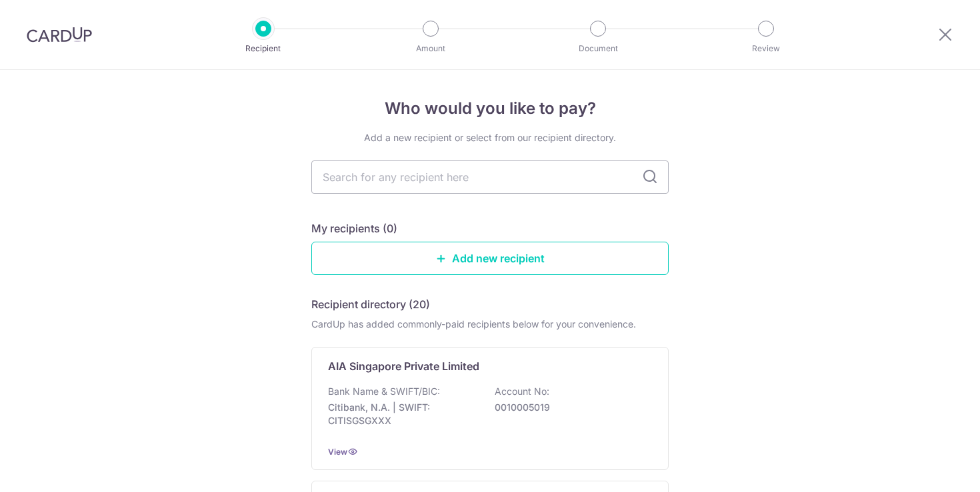 This screenshot has height=492, width=980. What do you see at coordinates (766, 49) in the screenshot?
I see `p: Review` at bounding box center [766, 49].